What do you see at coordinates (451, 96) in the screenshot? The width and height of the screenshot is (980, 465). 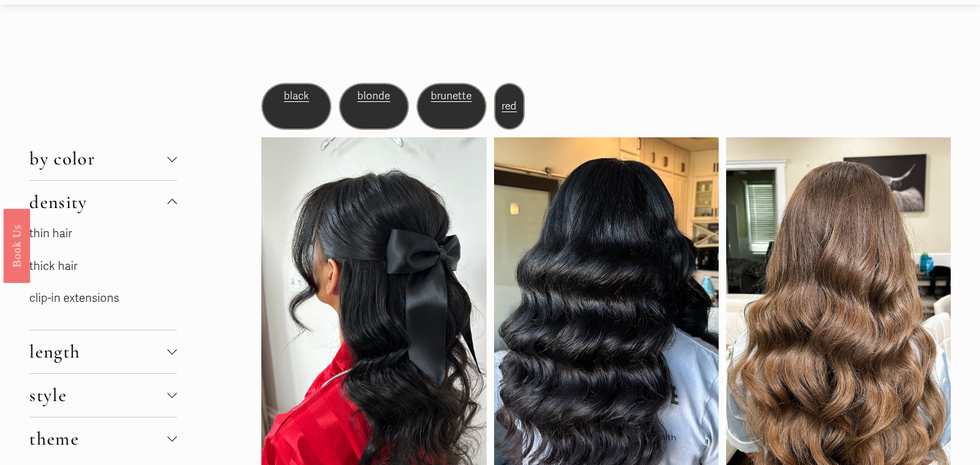 I see `a: brunette` at bounding box center [451, 96].